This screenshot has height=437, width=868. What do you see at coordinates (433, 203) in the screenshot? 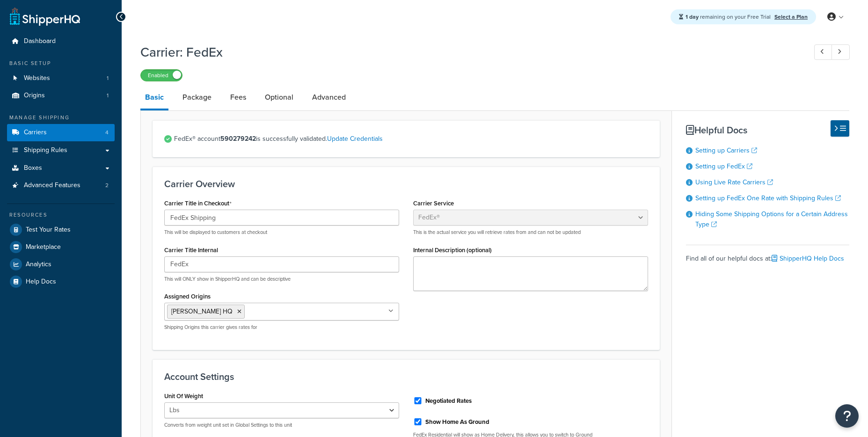
I see `label: Carrier Service` at bounding box center [433, 203].